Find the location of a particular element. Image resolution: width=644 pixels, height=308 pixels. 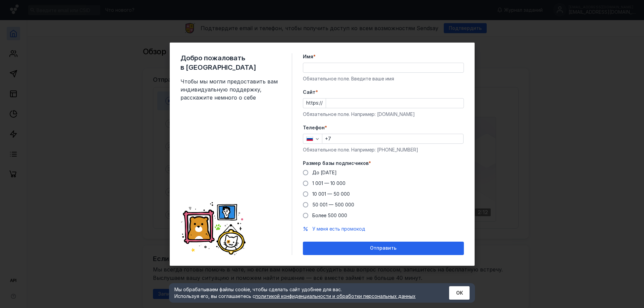

span: 50 001 — 500 000 is located at coordinates (333, 204).